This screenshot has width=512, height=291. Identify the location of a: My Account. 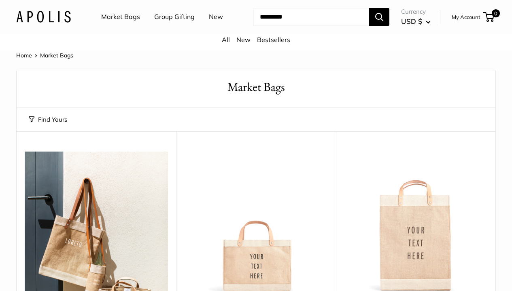
(466, 17).